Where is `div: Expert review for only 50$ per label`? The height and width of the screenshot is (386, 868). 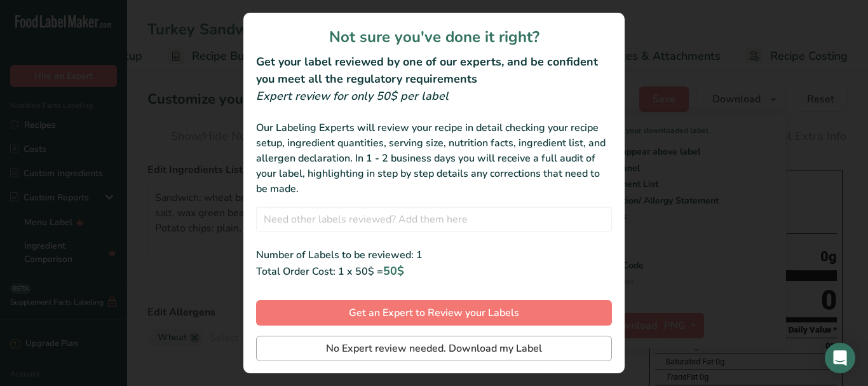
div: Expert review for only 50$ per label is located at coordinates (434, 96).